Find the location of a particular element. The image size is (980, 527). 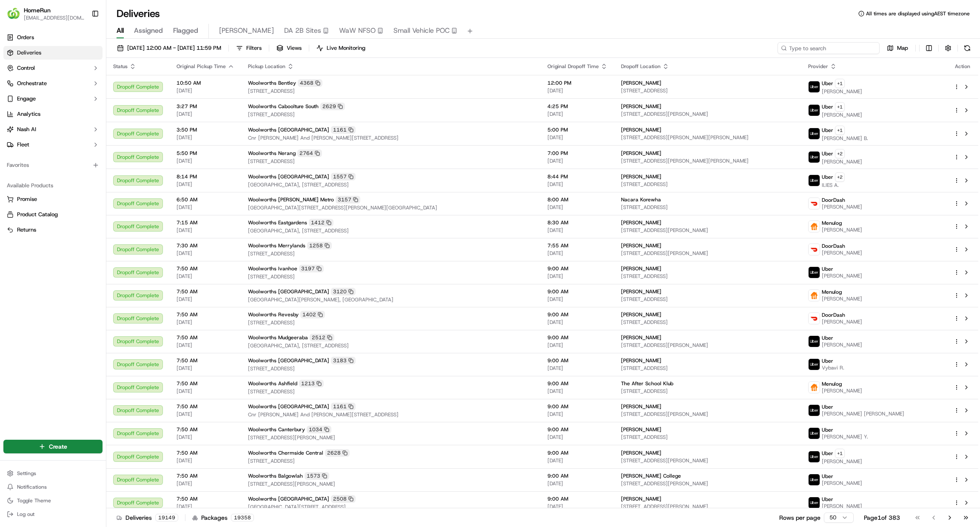

span: Original Pickup Time is located at coordinates (201, 66).